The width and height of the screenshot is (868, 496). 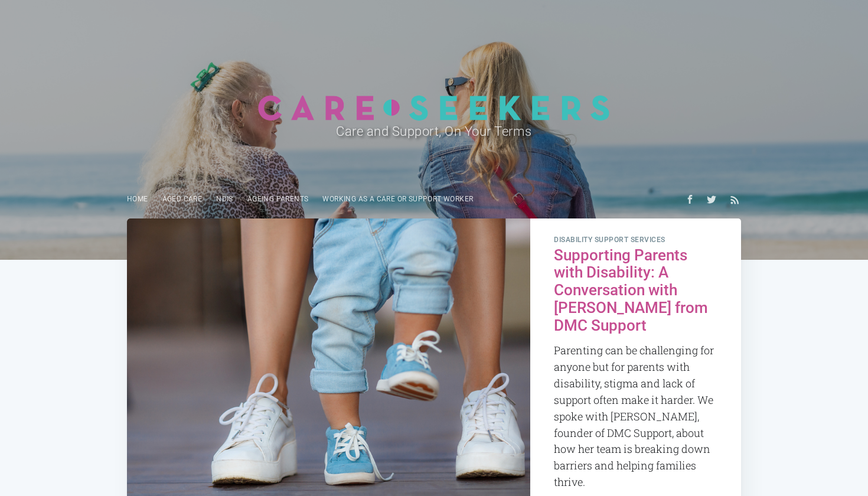 I want to click on img: Careseekers, so click(x=433, y=107).